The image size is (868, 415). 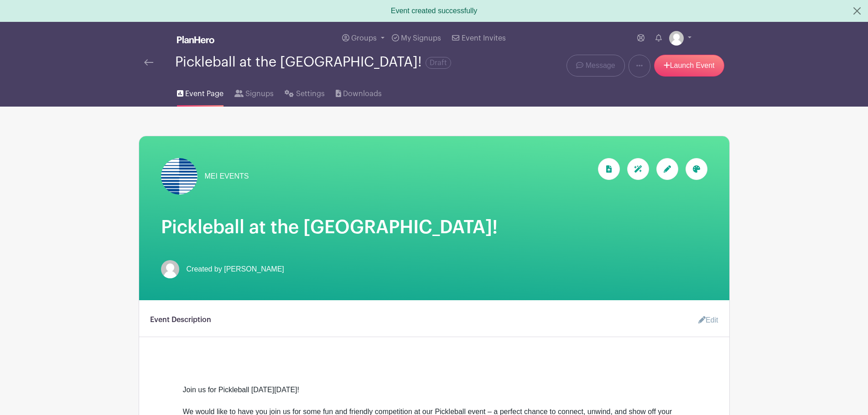 I want to click on a: My Signups, so click(x=417, y=38).